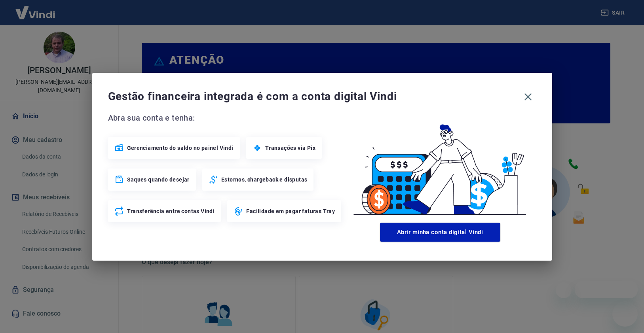  What do you see at coordinates (226, 118) in the screenshot?
I see `span: Abra sua conta e tenha:` at bounding box center [226, 118].